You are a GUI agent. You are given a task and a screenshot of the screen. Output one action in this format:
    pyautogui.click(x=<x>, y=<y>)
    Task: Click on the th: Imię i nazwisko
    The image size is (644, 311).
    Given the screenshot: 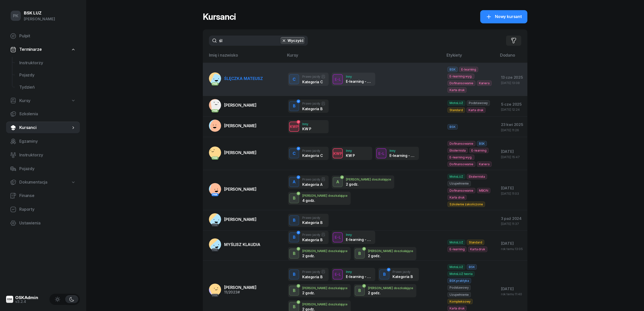 What is the action you would take?
    pyautogui.click(x=244, y=57)
    